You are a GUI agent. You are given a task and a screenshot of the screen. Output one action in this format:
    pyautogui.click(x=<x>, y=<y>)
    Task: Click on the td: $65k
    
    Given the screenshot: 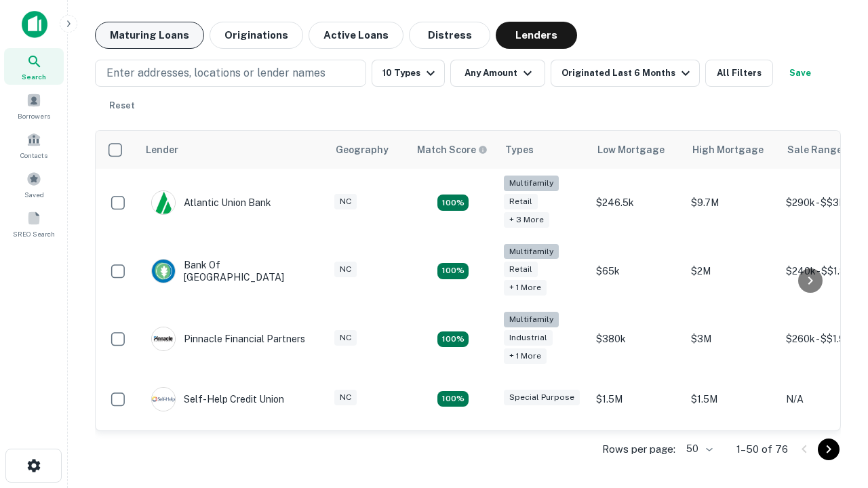 What is the action you would take?
    pyautogui.click(x=636, y=271)
    